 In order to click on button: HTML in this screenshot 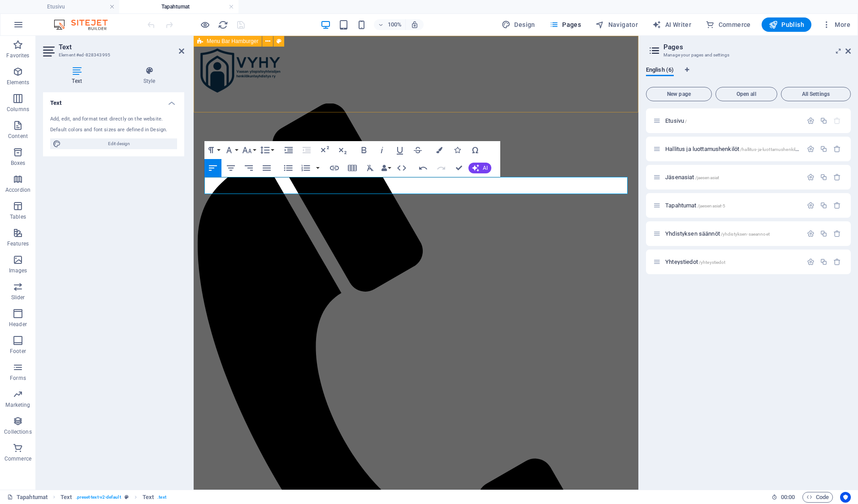, I will do `click(402, 168)`.